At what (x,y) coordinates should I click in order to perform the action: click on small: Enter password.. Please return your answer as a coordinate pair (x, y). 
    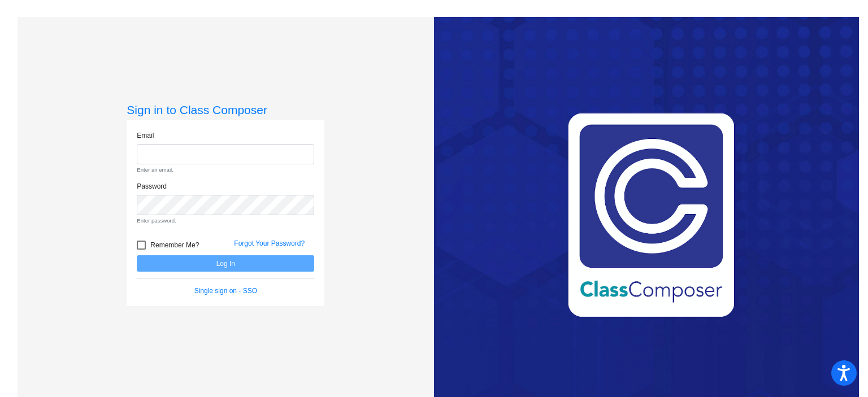
    Looking at the image, I should click on (226, 221).